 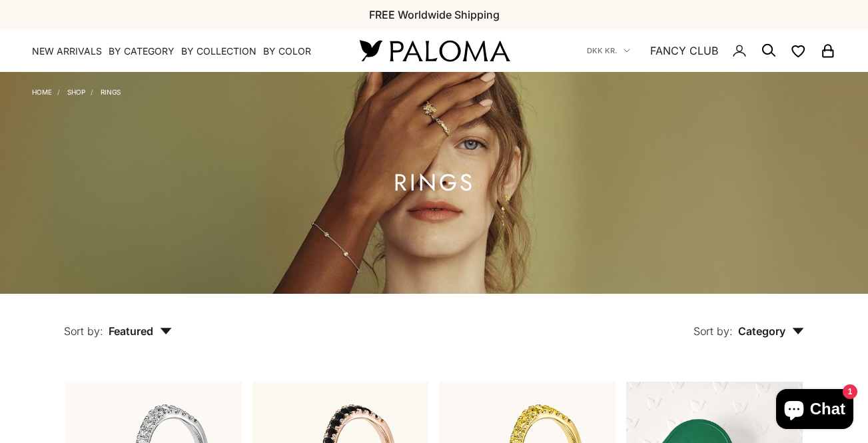 I want to click on nav: Breadcrumb, so click(x=76, y=91).